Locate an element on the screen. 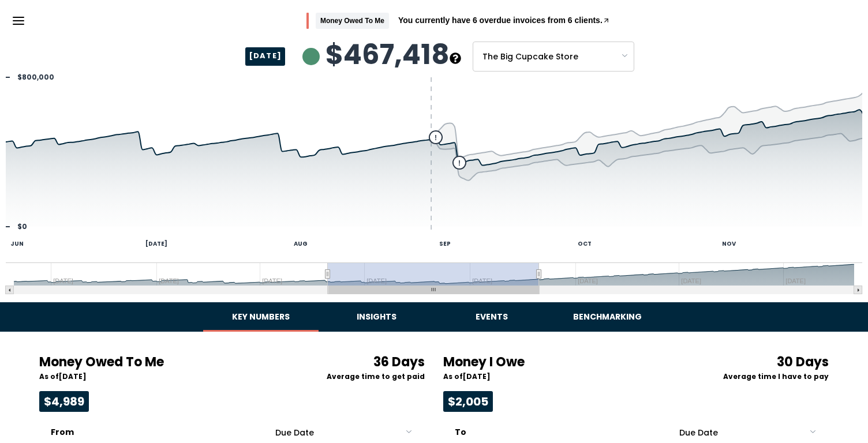 The image size is (868, 443). h4: Money I Owe is located at coordinates (564, 362).